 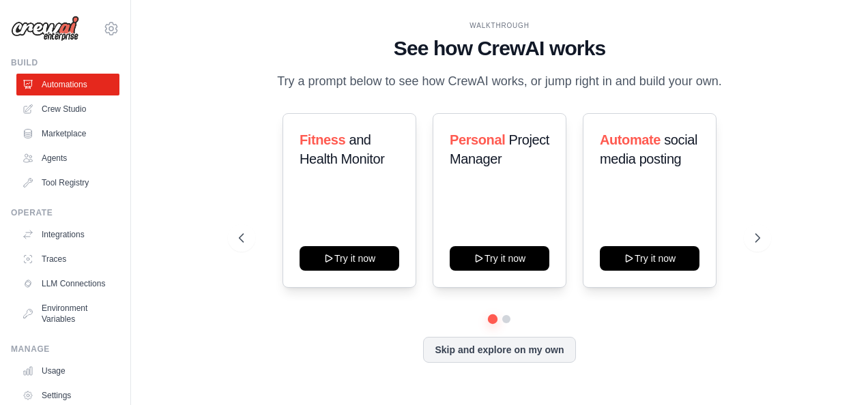 I want to click on p: Try a prompt below to see how CrewAI works, or jump right in and build your own., so click(x=499, y=82).